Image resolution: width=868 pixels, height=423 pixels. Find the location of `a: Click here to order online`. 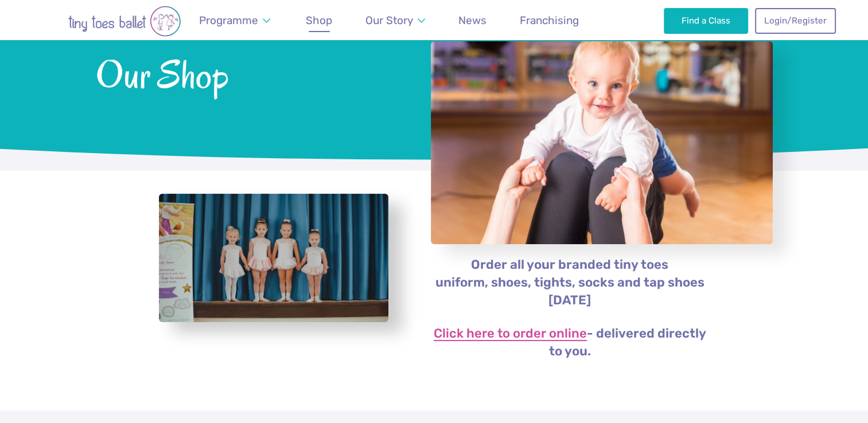

a: Click here to order online is located at coordinates (510, 335).